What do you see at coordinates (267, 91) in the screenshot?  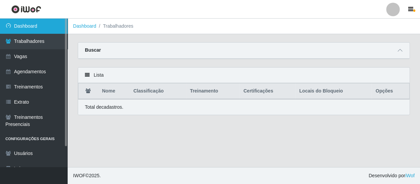 I see `th: Certificações` at bounding box center [267, 91].